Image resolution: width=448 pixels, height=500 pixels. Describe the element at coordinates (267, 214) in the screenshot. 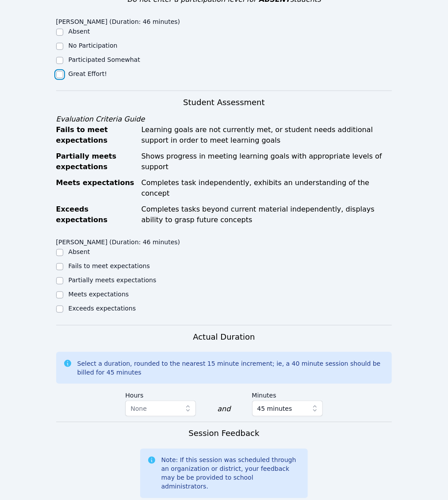

I see `div: Completes tasks beyond current material independently, displays ability to grasp future concepts` at that location.